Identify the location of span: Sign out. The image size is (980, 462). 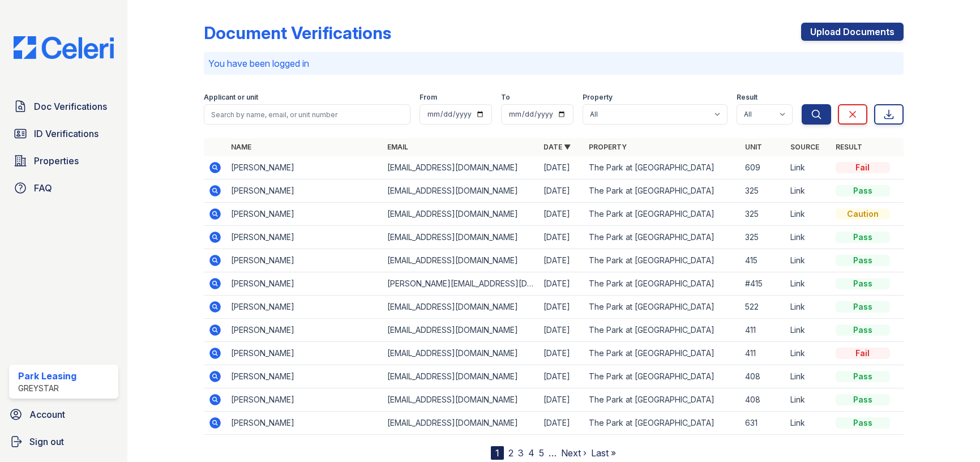
(46, 442).